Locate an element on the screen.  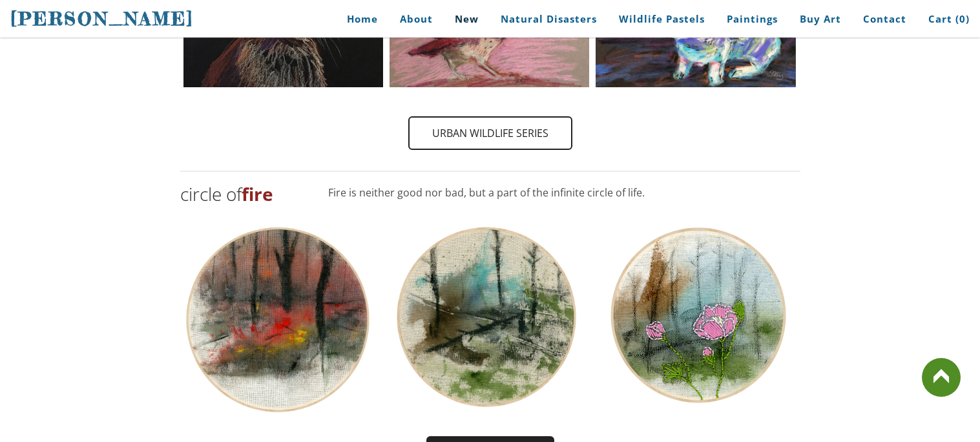
a: Home is located at coordinates (357, 19).